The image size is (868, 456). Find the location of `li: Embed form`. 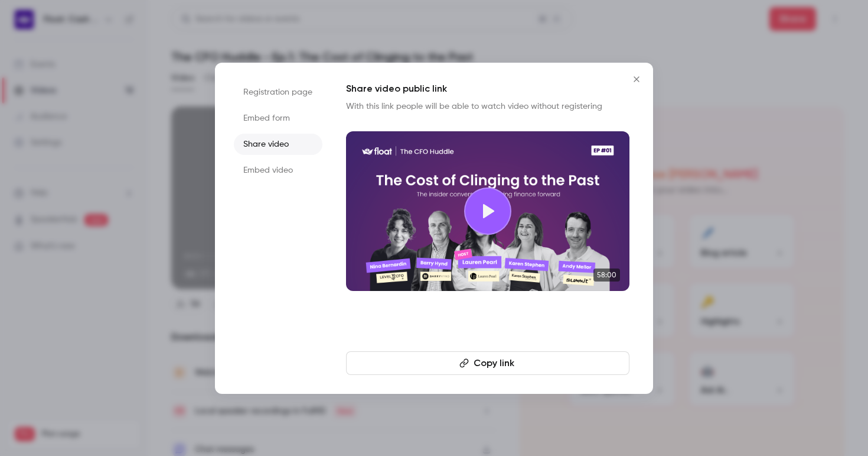

li: Embed form is located at coordinates (278, 118).